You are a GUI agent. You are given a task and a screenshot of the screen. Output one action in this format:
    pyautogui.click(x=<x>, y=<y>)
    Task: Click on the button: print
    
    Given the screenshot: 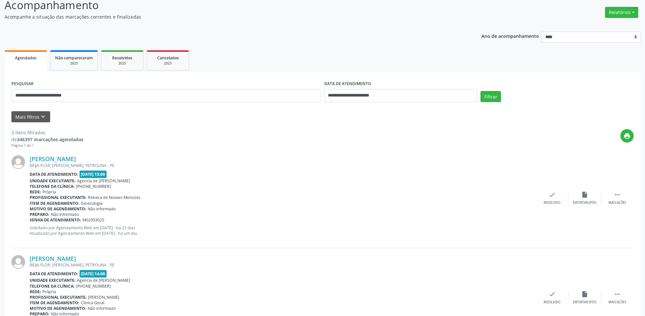 What is the action you would take?
    pyautogui.click(x=627, y=136)
    